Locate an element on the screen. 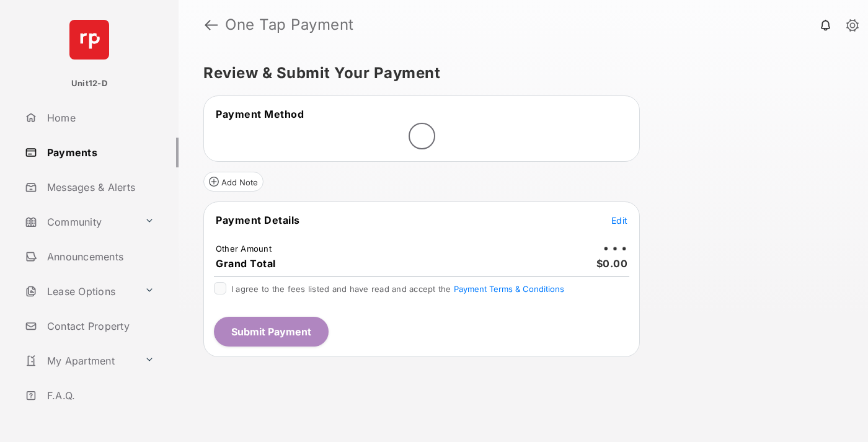  a: My Apartment is located at coordinates (79, 361).